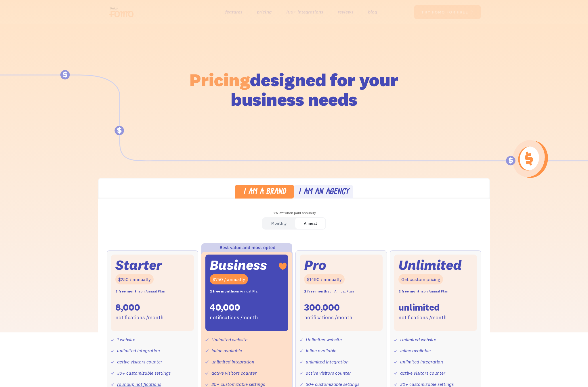  Describe the element at coordinates (430, 265) in the screenshot. I see `div: Unlimited` at that location.